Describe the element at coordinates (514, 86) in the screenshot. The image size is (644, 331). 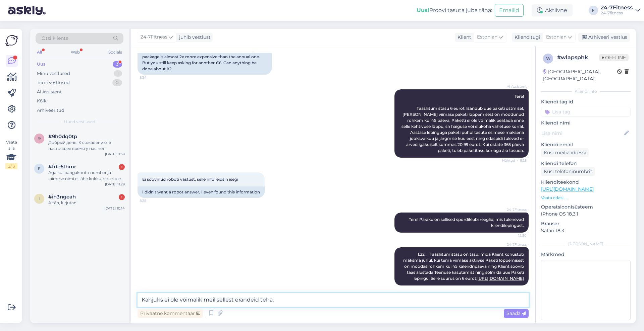
I see `span: AI Assistent` at that location.